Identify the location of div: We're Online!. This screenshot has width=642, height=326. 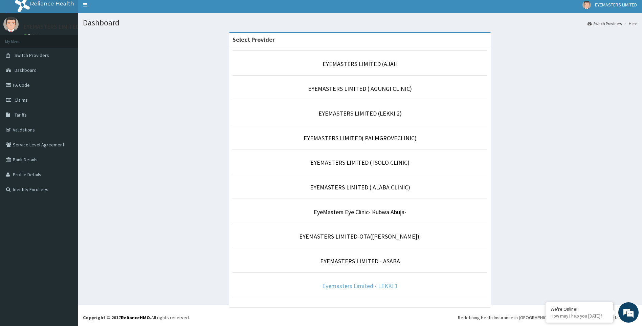
(580, 309).